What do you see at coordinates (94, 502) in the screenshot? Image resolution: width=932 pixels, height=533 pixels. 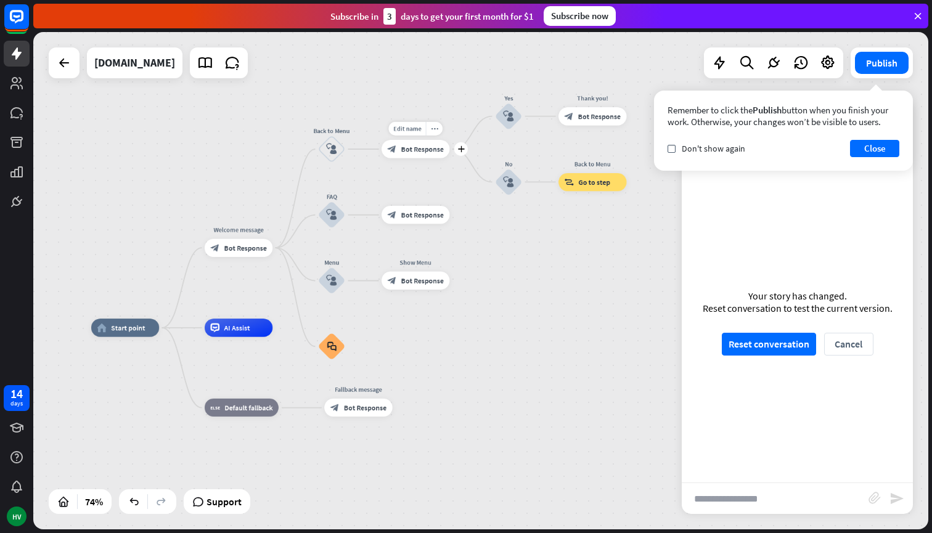 I see `div: 74%` at bounding box center [94, 502].